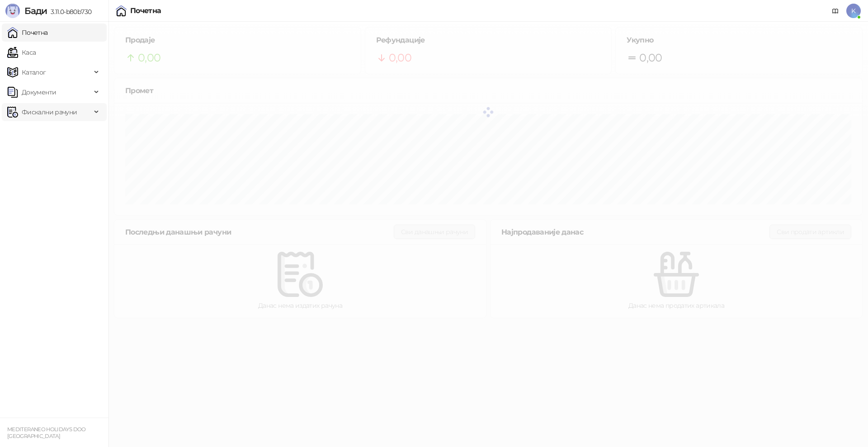 This screenshot has height=447, width=868. I want to click on span: 3.11.0-b80b730, so click(69, 11).